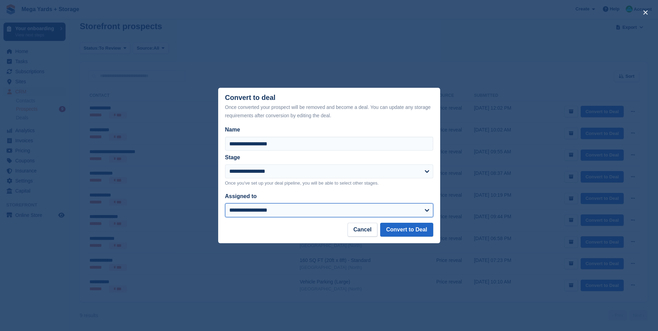 This screenshot has height=331, width=658. I want to click on p: Once you've set up your deal pipeline, you will be able to select other stages., so click(329, 183).